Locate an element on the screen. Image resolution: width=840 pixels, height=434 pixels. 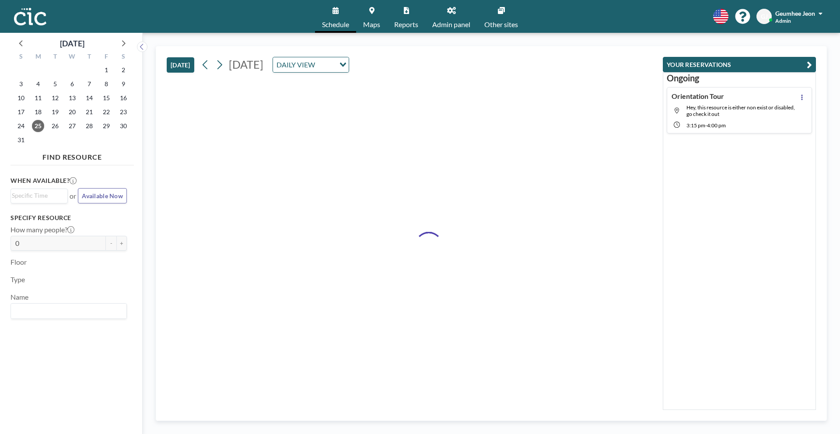
span: Admin panel is located at coordinates (451, 24).